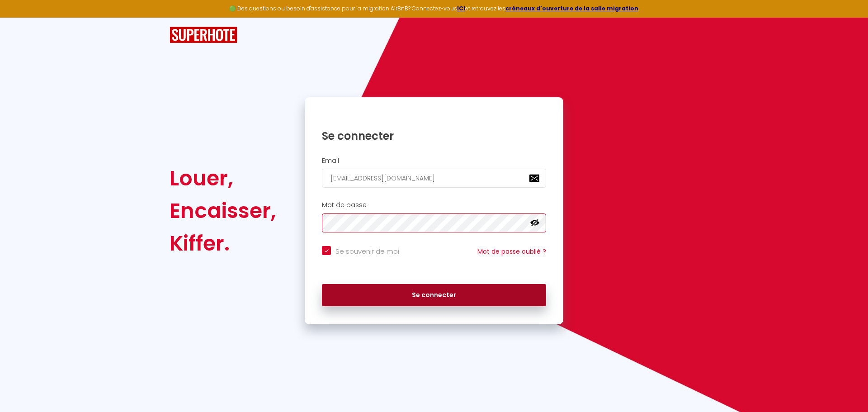 This screenshot has height=412, width=868. I want to click on img: SuperHote logo, so click(204, 35).